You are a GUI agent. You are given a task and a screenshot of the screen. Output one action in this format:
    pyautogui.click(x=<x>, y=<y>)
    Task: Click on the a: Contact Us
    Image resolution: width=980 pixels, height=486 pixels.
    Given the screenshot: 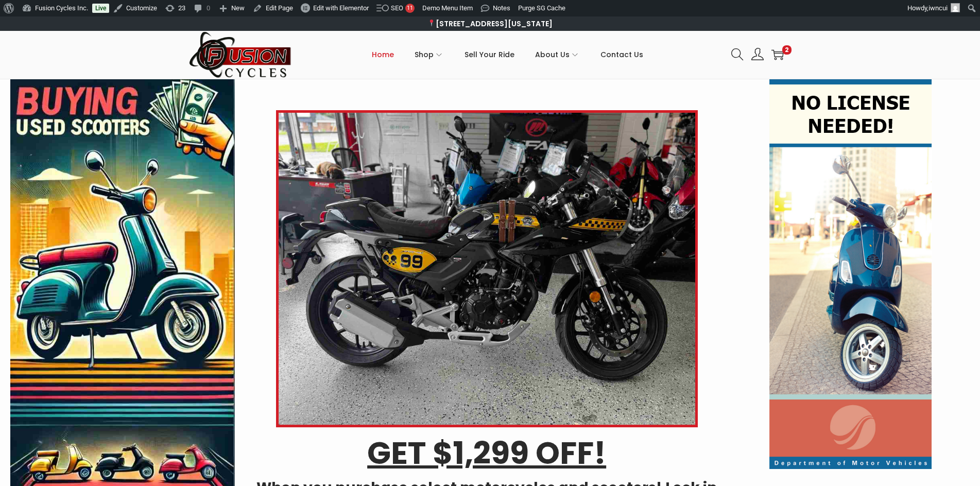 What is the action you would take?
    pyautogui.click(x=622, y=54)
    